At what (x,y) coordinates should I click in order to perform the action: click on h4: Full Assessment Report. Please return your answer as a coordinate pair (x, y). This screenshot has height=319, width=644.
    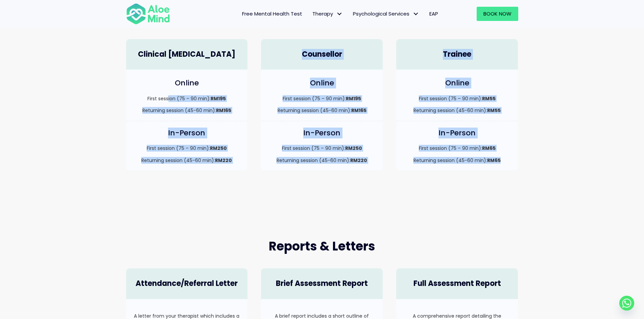
    Looking at the image, I should click on (457, 284).